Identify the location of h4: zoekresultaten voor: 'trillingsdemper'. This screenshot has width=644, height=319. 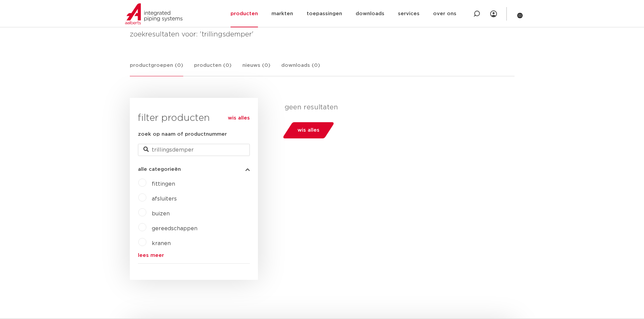
(322, 35).